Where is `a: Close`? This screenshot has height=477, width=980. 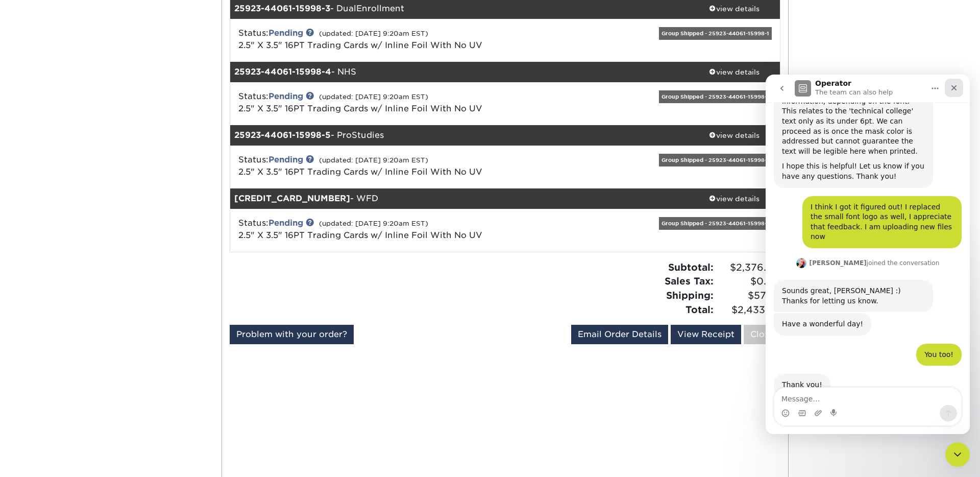
a: Close is located at coordinates (762, 334).